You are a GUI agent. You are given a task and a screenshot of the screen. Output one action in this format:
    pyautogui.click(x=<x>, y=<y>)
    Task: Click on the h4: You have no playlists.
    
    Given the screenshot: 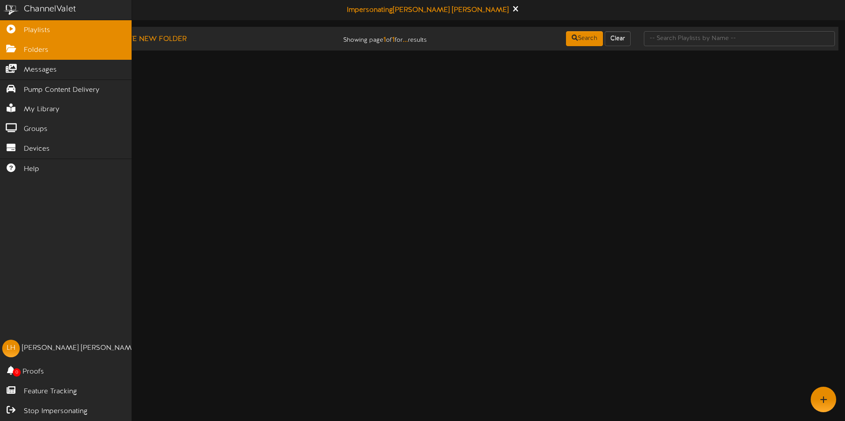 What is the action you would take?
    pyautogui.click(x=433, y=59)
    